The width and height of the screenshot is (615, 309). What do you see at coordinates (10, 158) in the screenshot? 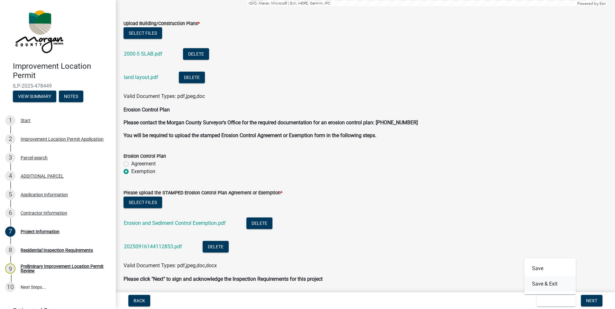
I see `div: 3` at bounding box center [10, 158].